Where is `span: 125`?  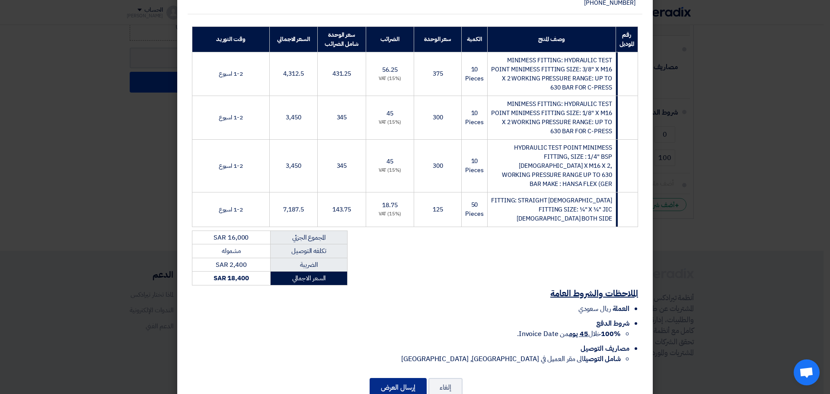
span: 125 is located at coordinates (438, 209).